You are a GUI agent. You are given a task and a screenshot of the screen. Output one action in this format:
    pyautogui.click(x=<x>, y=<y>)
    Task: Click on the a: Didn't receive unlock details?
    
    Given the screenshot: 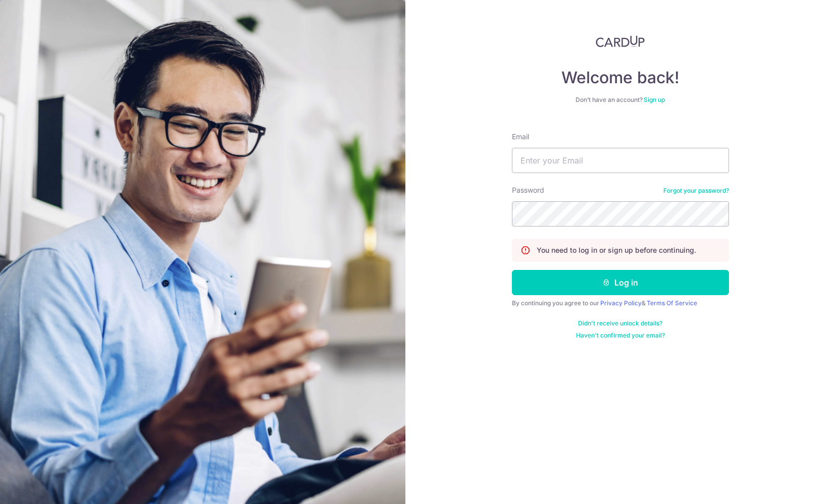 What is the action you would take?
    pyautogui.click(x=620, y=324)
    